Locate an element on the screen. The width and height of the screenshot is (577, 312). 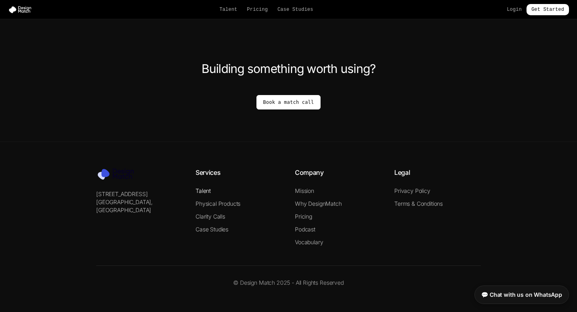
a: 💬 Chat with us on WhatsApp is located at coordinates (522, 294).